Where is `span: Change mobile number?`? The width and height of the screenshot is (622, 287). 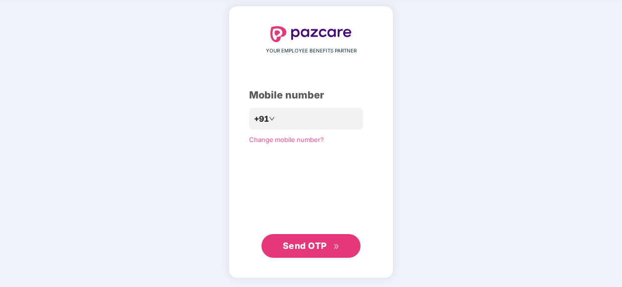 span: Change mobile number? is located at coordinates (286, 140).